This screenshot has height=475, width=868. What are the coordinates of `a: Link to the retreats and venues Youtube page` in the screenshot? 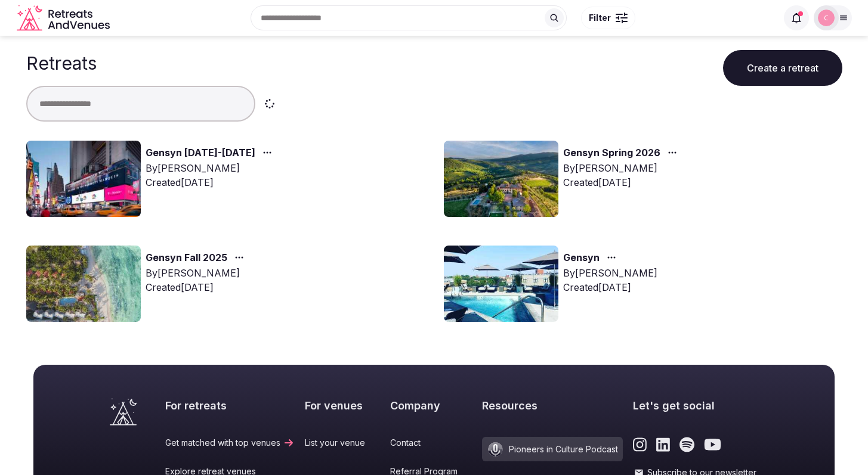 It's located at (712, 445).